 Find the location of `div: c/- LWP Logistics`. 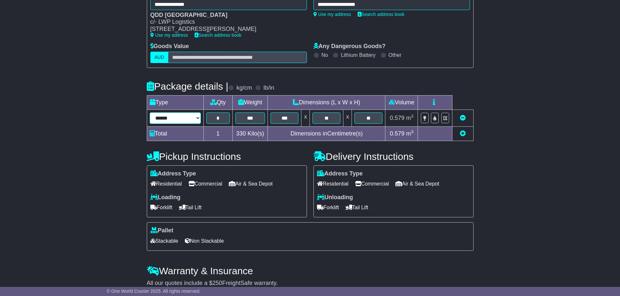

div: c/- LWP Logistics is located at coordinates (225, 22).